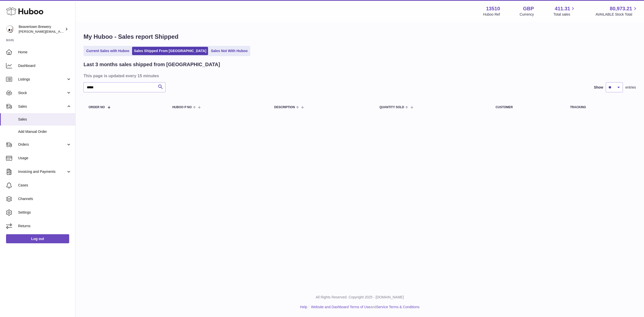 This screenshot has width=644, height=317. What do you see at coordinates (527, 14) in the screenshot?
I see `div: Currency` at bounding box center [527, 14].